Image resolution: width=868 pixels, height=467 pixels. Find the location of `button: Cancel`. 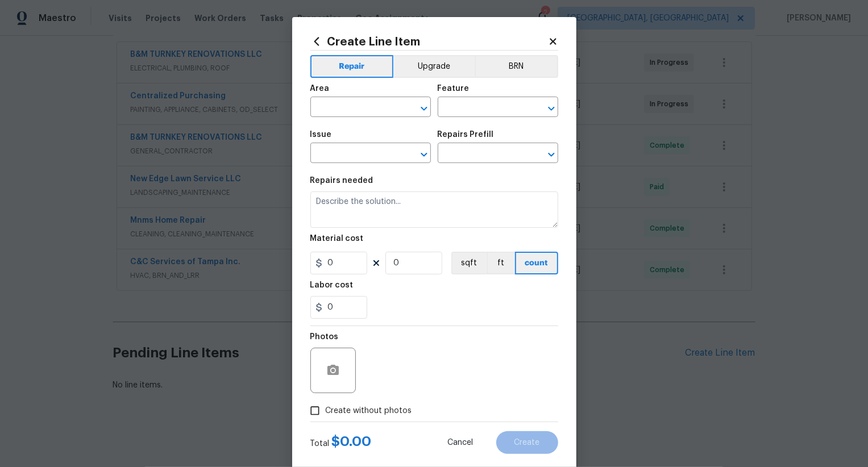

button: Cancel is located at coordinates (460, 443).